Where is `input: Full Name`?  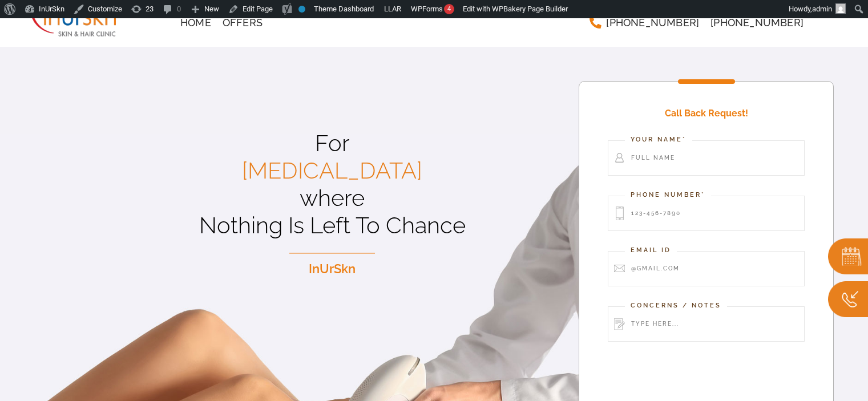 input: Full Name is located at coordinates (706, 158).